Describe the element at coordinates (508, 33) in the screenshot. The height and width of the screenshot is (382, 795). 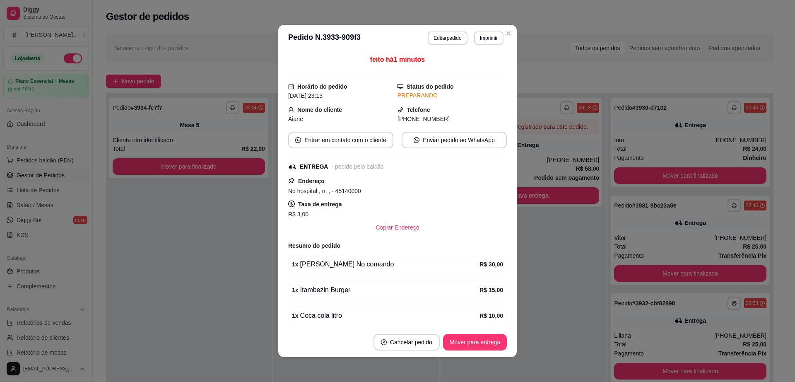
I see `button: Close` at that location.